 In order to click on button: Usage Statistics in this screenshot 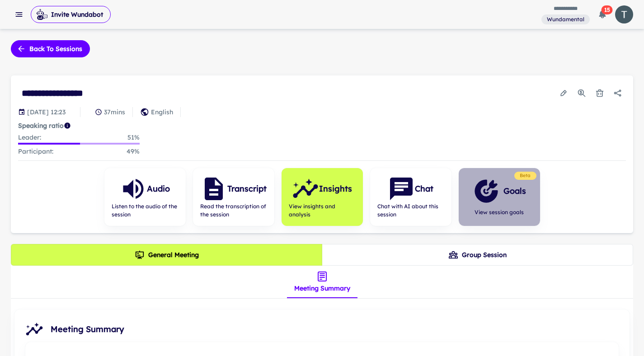, I will do `click(582, 93)`.